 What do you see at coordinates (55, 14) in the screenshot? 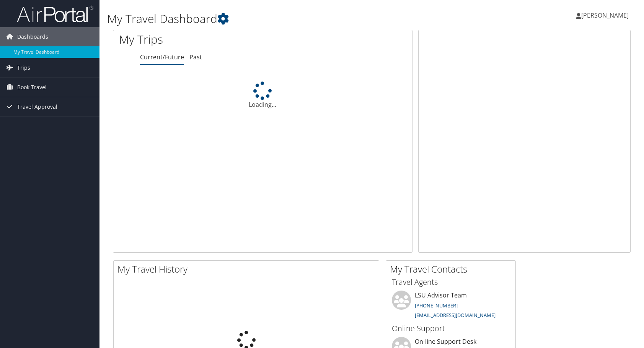
I see `img: airportal-logo.png` at bounding box center [55, 14].